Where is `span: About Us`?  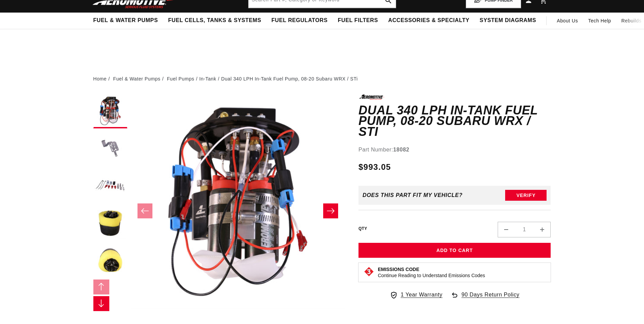 span: About Us is located at coordinates (567, 21).